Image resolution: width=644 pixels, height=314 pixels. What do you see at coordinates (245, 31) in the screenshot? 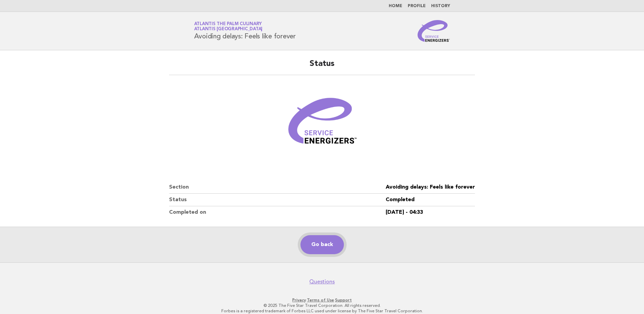
I see `h1: Avoiding delays: Feels like forever` at bounding box center [245, 31].